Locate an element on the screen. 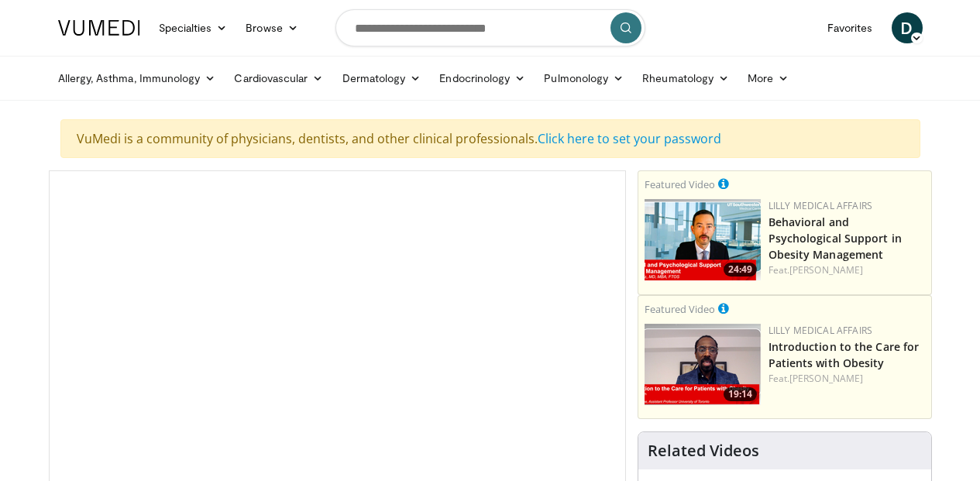  input: Search topics, interventions is located at coordinates (491, 28).